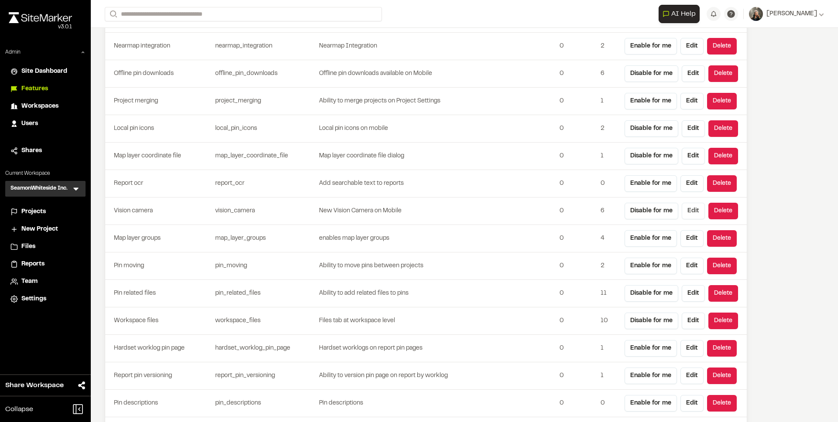  Describe the element at coordinates (683, 14) in the screenshot. I see `span: AI Help` at that location.